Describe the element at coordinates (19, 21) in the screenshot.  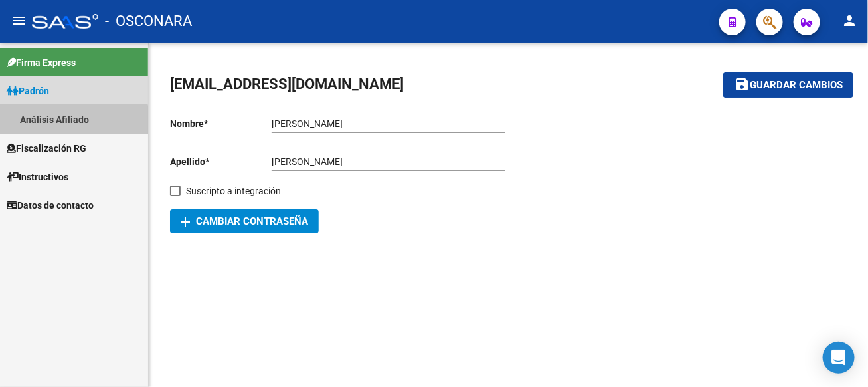
I see `mat-icon: menu` at that location.